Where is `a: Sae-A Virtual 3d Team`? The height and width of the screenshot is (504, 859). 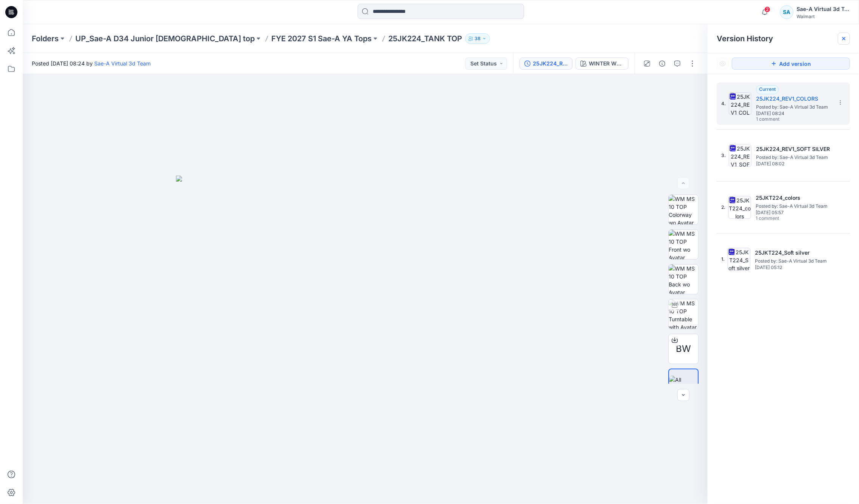 a: Sae-A Virtual 3d Team is located at coordinates (122, 63).